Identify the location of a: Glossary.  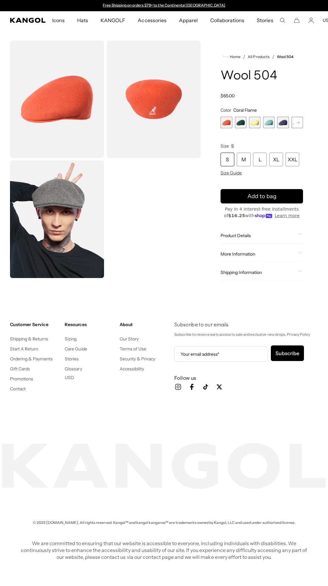
(73, 369).